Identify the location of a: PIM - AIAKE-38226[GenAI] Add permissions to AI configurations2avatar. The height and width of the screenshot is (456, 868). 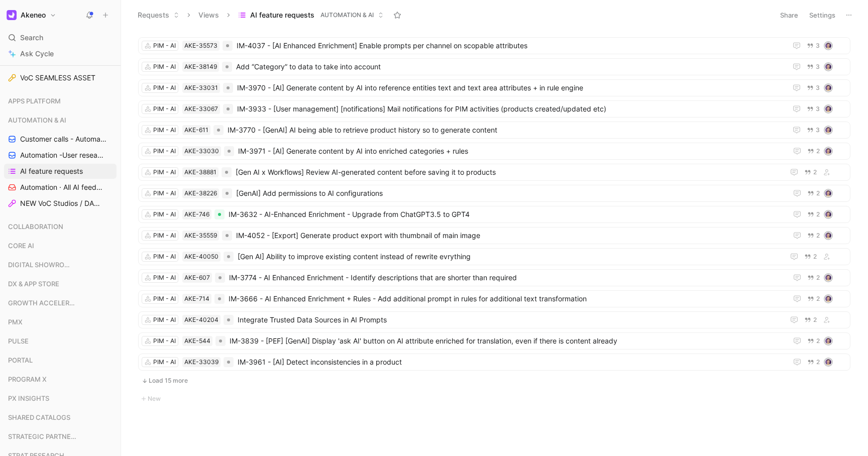
(494, 194).